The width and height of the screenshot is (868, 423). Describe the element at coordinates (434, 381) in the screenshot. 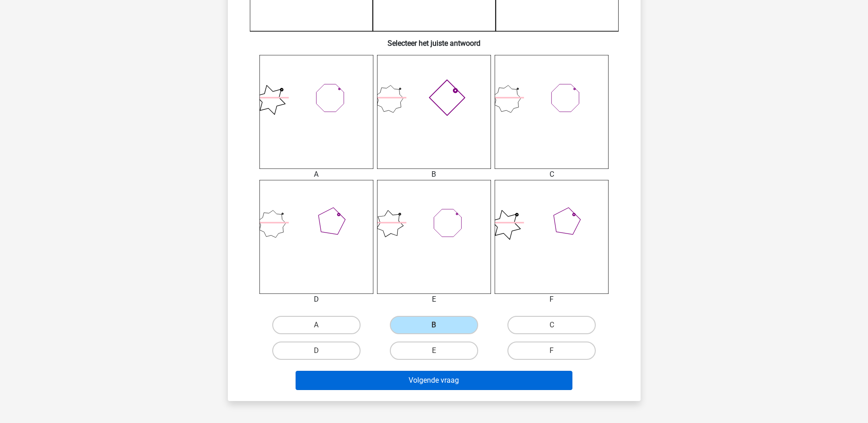

I see `button: Volgende vraag` at that location.